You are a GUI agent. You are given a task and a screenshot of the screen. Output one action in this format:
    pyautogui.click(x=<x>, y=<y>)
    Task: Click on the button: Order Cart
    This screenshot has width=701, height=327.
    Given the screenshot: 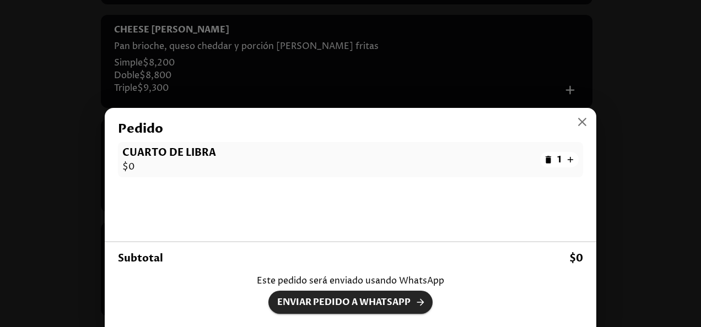 What is the action you would take?
    pyautogui.click(x=350, y=303)
    